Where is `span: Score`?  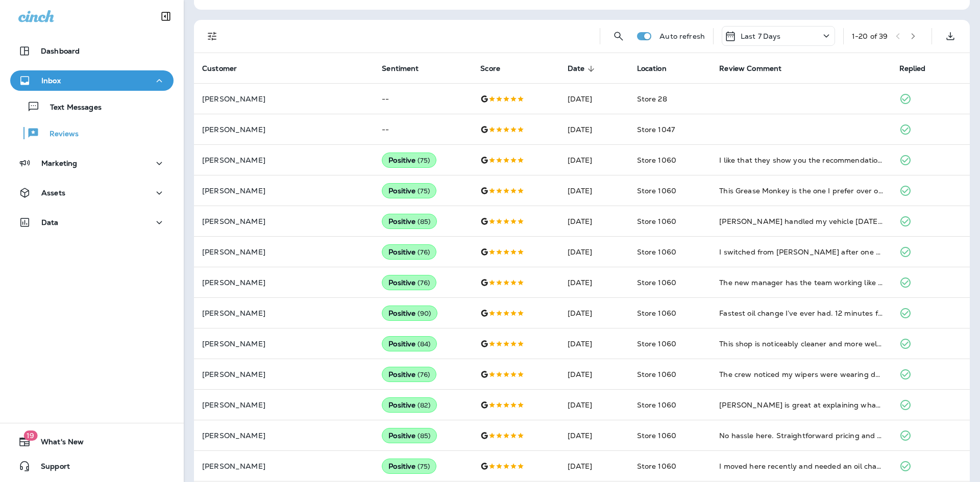 span: Score is located at coordinates (490, 68).